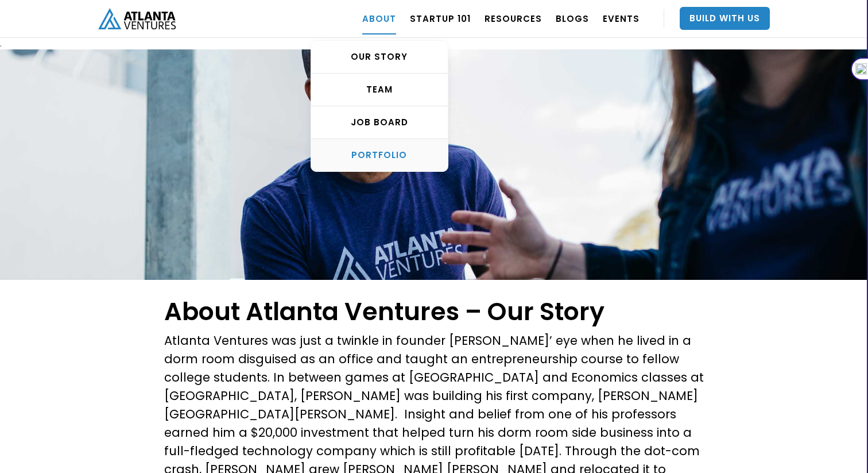  I want to click on a: Build With Us, so click(725, 18).